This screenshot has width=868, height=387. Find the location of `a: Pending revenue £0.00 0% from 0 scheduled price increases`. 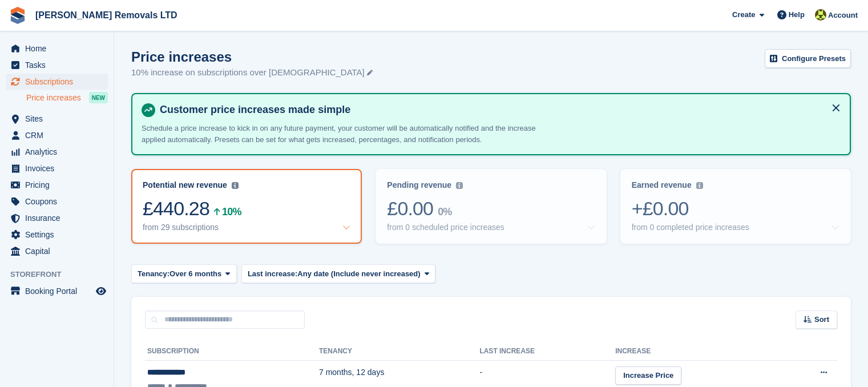

a: Pending revenue £0.00 0% from 0 scheduled price increases is located at coordinates (490, 206).